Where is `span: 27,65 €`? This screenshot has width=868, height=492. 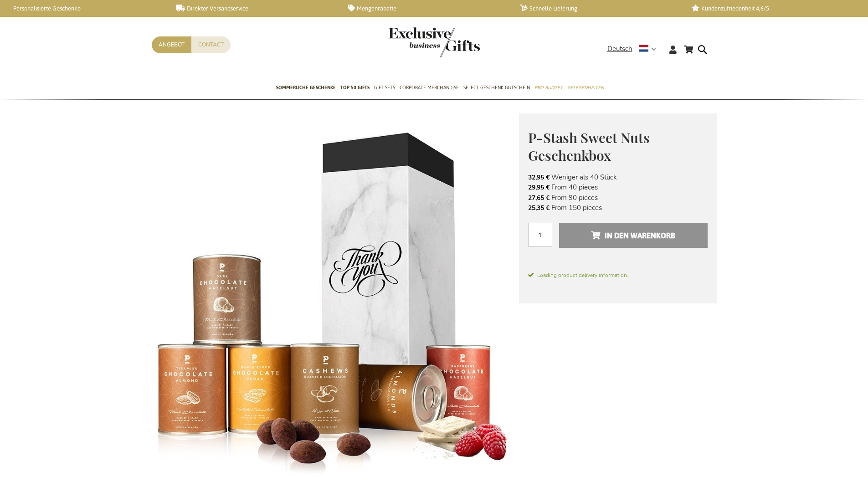
span: 27,65 € is located at coordinates (539, 197).